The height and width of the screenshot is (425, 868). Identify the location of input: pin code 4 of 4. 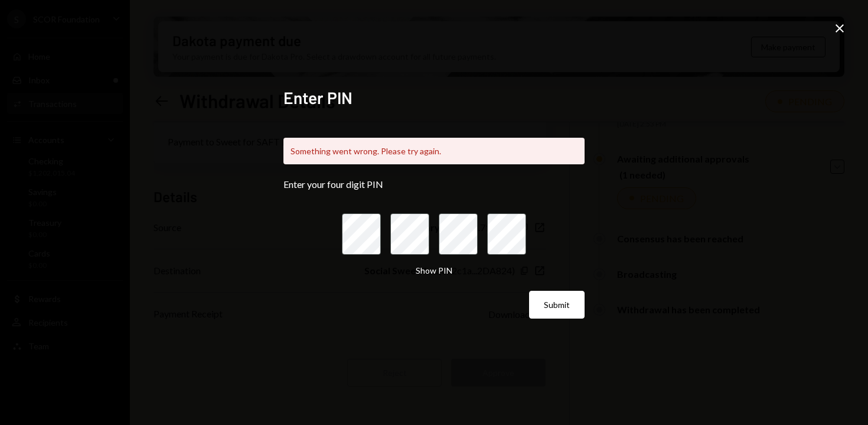
(506, 234).